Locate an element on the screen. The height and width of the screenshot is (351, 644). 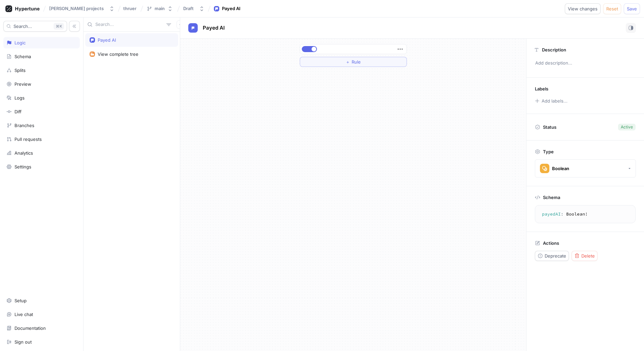
button: Add labels... is located at coordinates (551, 101).